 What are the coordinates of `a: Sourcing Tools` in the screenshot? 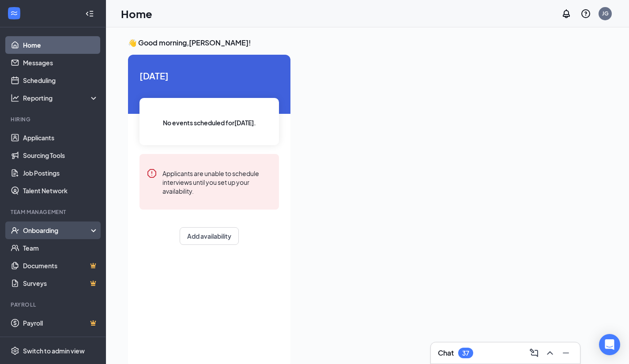 It's located at (61, 155).